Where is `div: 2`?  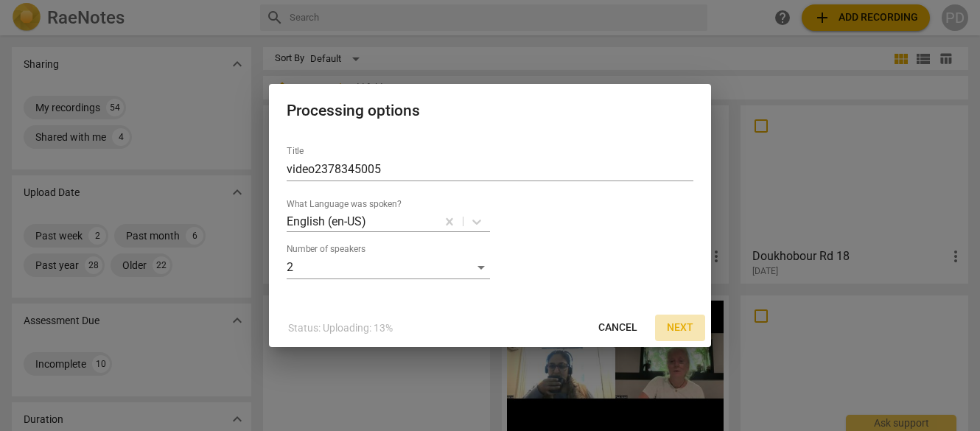
div: 2 is located at coordinates (388, 268).